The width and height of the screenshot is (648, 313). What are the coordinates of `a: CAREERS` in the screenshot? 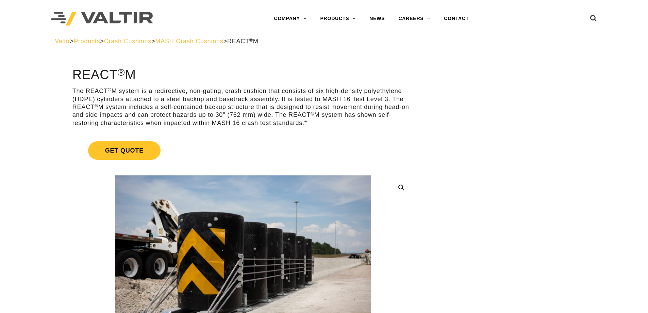 It's located at (415, 19).